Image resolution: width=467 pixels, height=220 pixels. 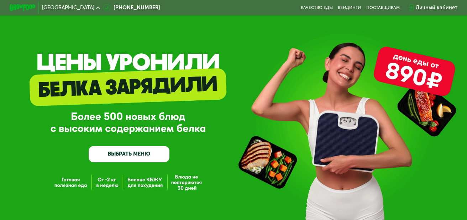 What do you see at coordinates (317, 7) in the screenshot?
I see `a: Качество еды` at bounding box center [317, 7].